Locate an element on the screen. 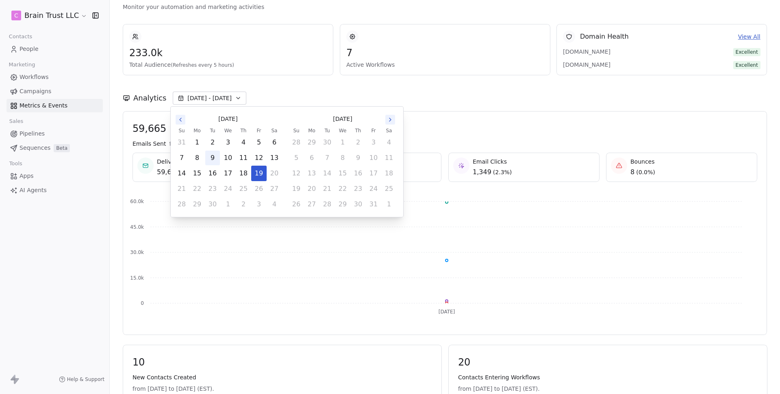 The image size is (780, 394). span: (Refreshes every 5 hours) is located at coordinates (202, 65).